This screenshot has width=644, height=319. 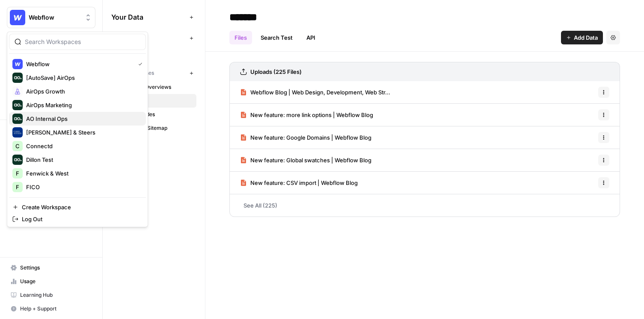 What do you see at coordinates (158, 87) in the screenshot?
I see `span: Product Overviews` at bounding box center [158, 87].